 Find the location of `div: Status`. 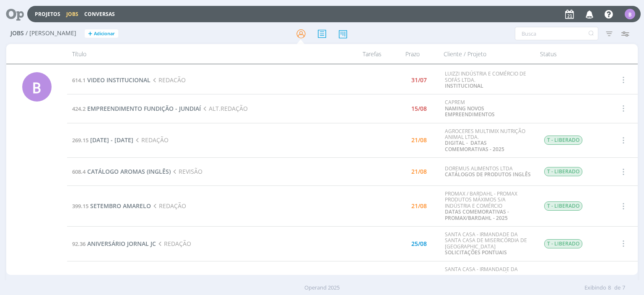

div: Status is located at coordinates (571, 53).